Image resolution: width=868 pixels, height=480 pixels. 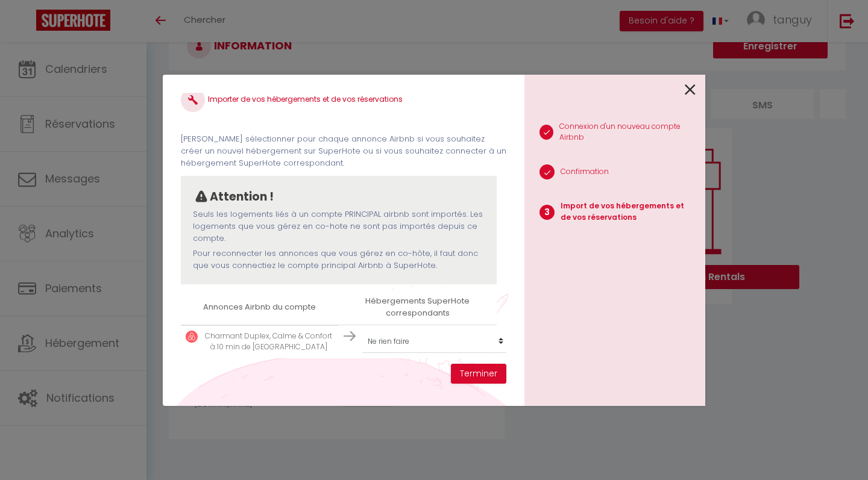 I want to click on button: Terminer, so click(x=478, y=374).